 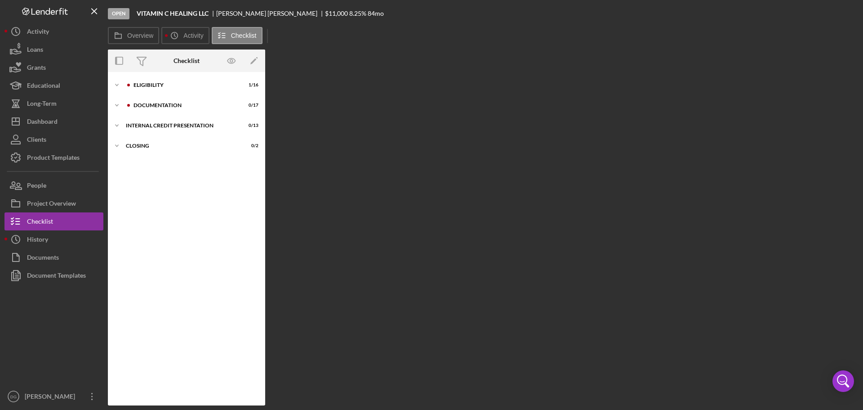 What do you see at coordinates (35, 50) in the screenshot?
I see `div: Loans` at bounding box center [35, 50].